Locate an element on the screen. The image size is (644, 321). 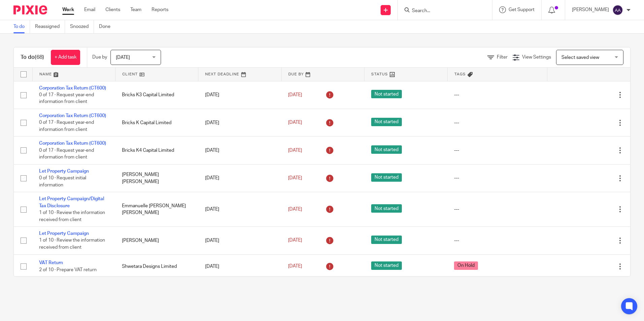
a: Snoozed is located at coordinates (82, 27).